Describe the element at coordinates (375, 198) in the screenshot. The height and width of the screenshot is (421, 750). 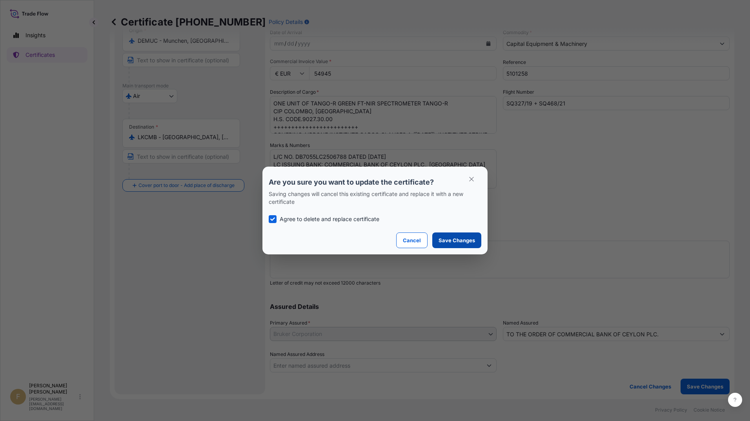
I see `p: Saving changes will cancel this existing certificate and replace it with a new certificate` at that location.